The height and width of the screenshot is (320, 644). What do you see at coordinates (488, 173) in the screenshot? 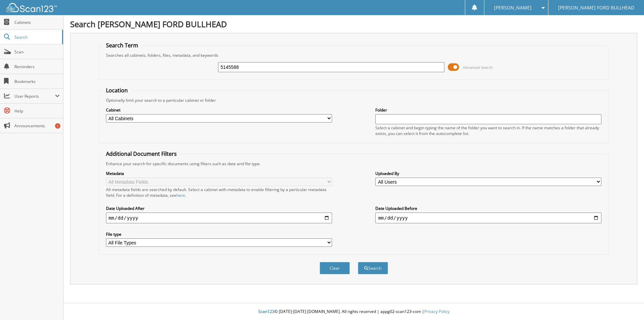
I see `label: Uploaded By` at bounding box center [488, 173].